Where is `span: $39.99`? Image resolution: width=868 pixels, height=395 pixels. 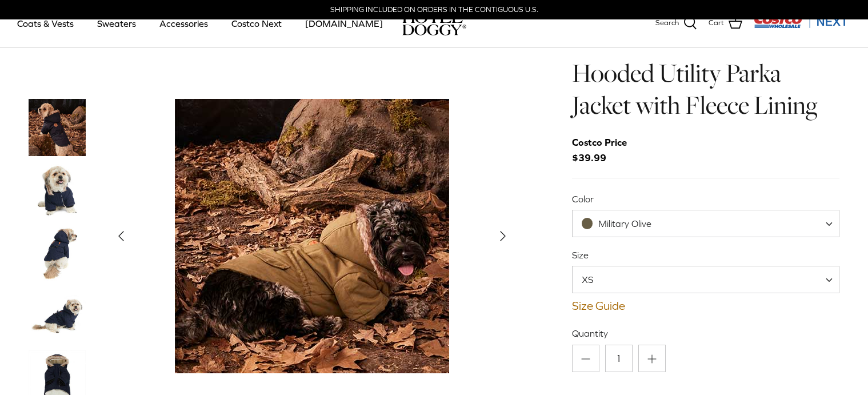
span: $39.99 is located at coordinates (605, 151).